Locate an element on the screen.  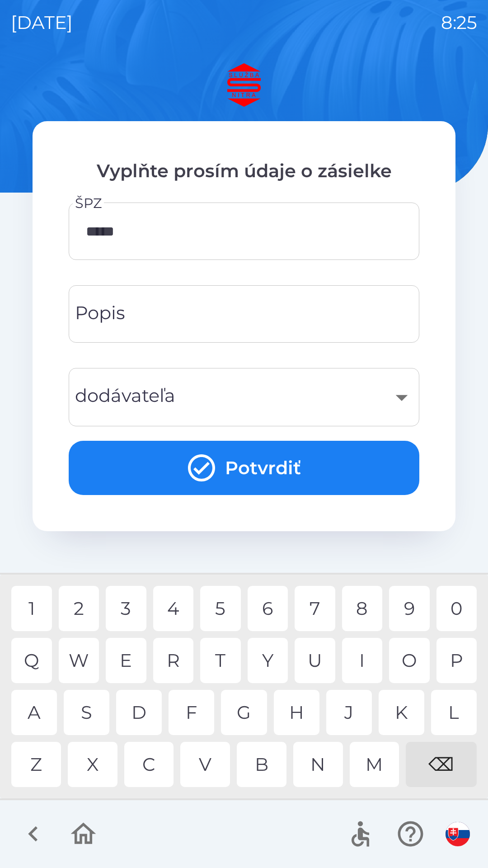
button: Potvrdiť is located at coordinates (244, 468).